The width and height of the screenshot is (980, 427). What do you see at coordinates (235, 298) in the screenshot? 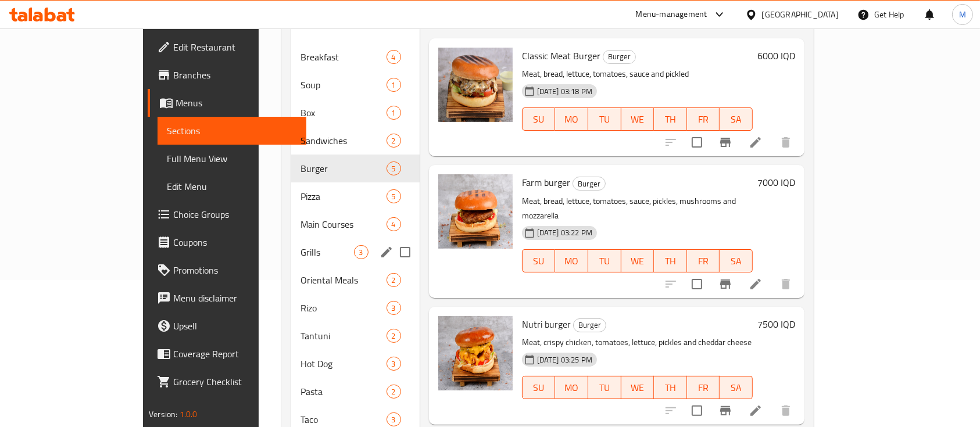
I see `span: Menu disclaimer` at bounding box center [235, 298].